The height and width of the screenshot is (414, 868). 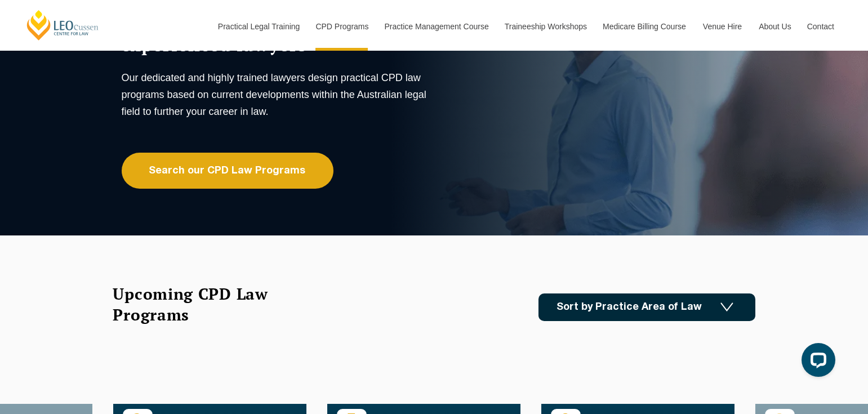 I want to click on a: Contact, so click(x=821, y=27).